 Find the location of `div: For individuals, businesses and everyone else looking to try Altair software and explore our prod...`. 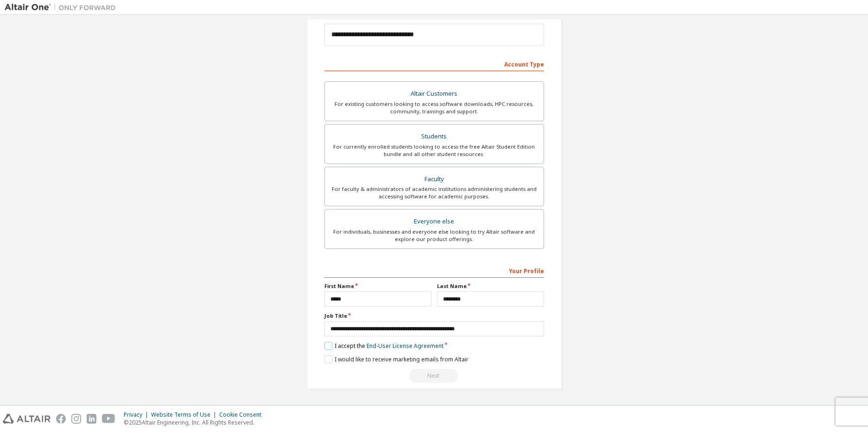

div: For individuals, businesses and everyone else looking to try Altair software and explore our prod... is located at coordinates (435, 235).